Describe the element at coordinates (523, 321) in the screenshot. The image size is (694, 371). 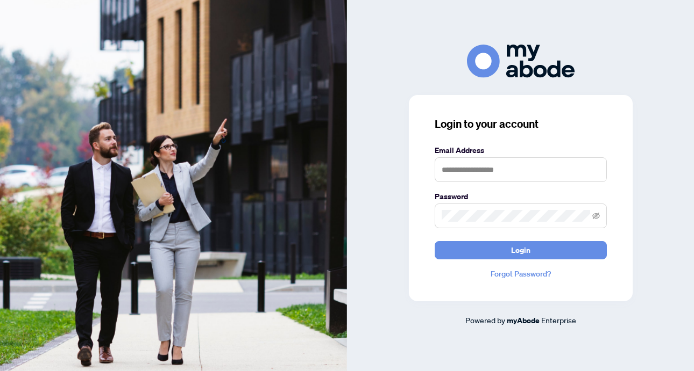
I see `a: myAbode` at that location.